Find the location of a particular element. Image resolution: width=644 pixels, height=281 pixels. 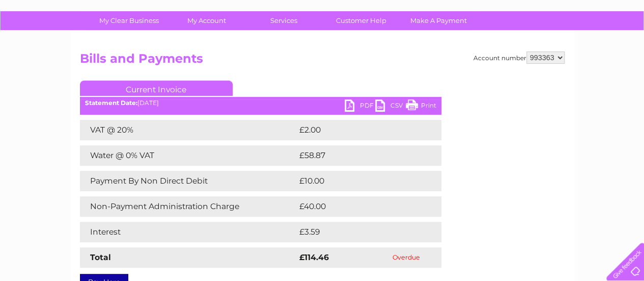

a: Current Invoice is located at coordinates (156, 88).